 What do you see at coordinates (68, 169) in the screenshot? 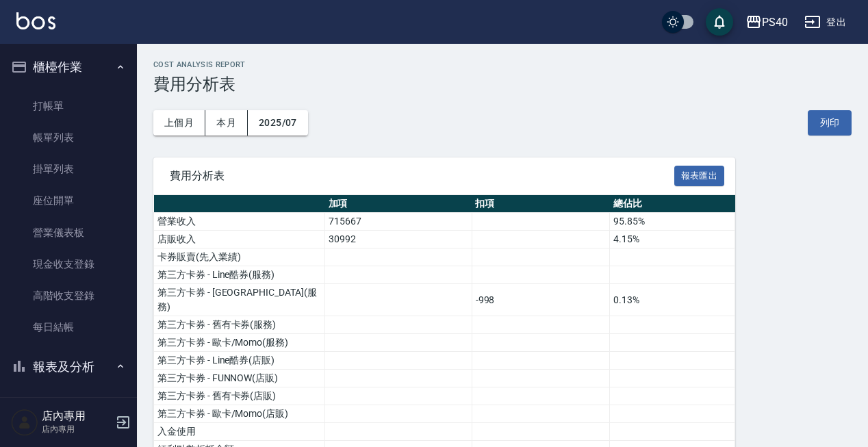
I see `a: 掛單列表` at bounding box center [68, 169].